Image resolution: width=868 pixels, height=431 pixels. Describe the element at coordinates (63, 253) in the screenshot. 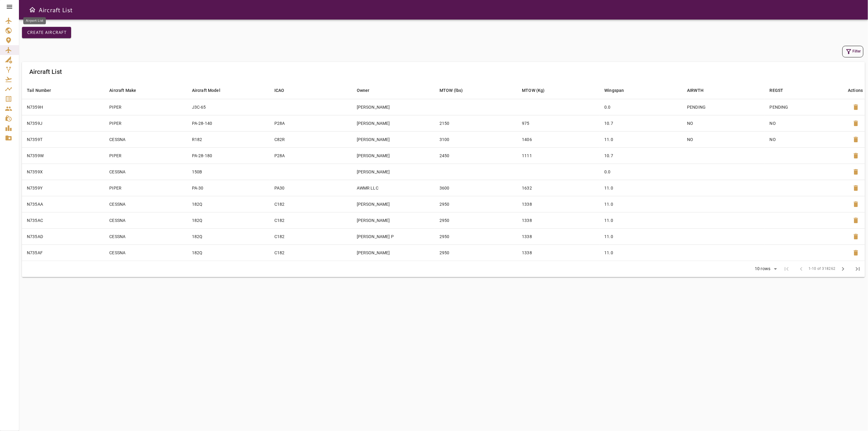

I see `td: N735AF` at that location.